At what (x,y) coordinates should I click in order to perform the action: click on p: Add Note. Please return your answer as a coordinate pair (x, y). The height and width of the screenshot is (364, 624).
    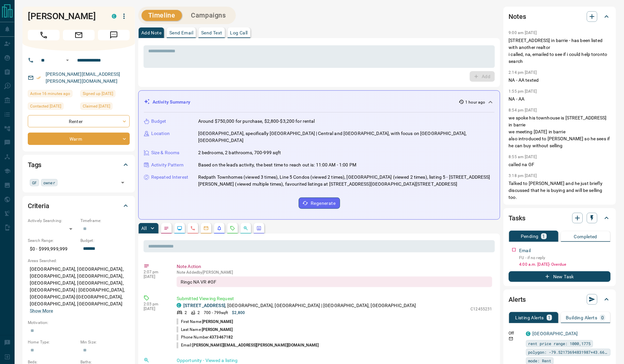
    Looking at the image, I should click on (151, 33).